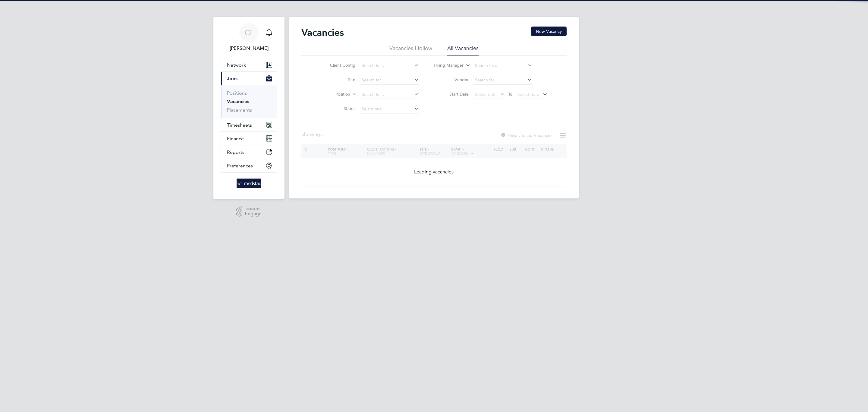 Image resolution: width=868 pixels, height=412 pixels. Describe the element at coordinates (333, 94) in the screenshot. I see `label: Position` at that location.